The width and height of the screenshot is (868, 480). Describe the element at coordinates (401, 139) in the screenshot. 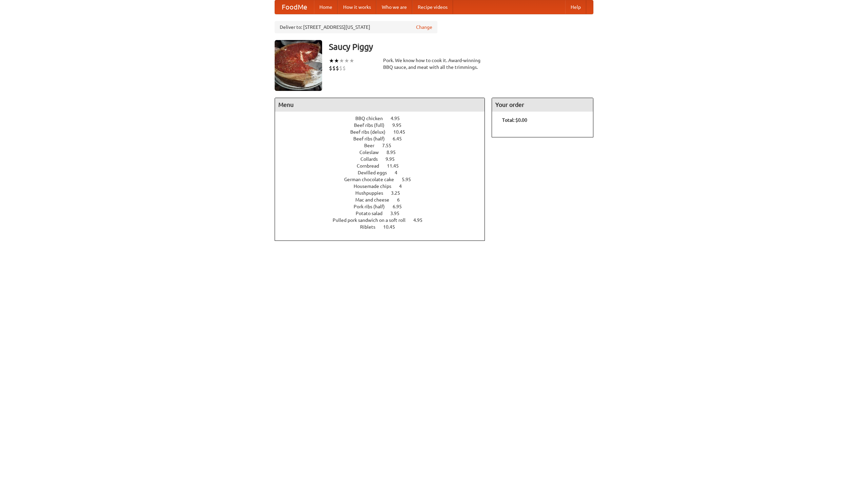

I see `span: 6.45` at that location.